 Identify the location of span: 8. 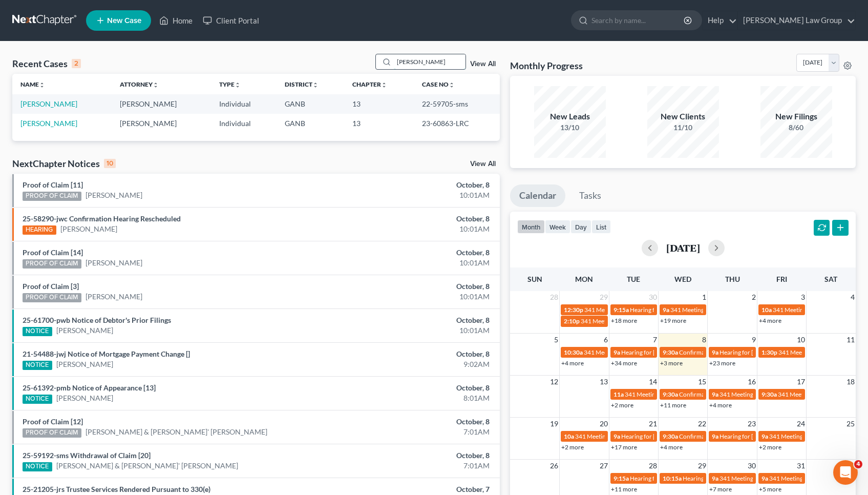
(704, 340).